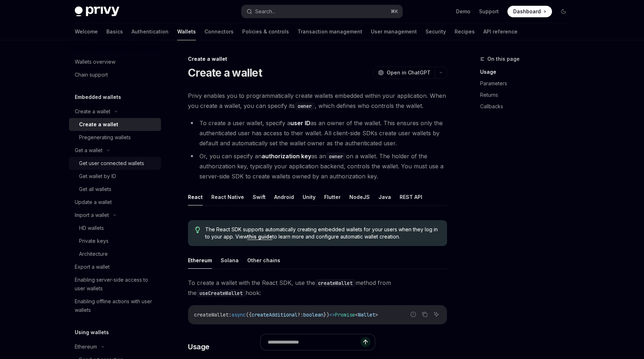 The width and height of the screenshot is (644, 359). I want to click on a: Policies & controls, so click(265, 31).